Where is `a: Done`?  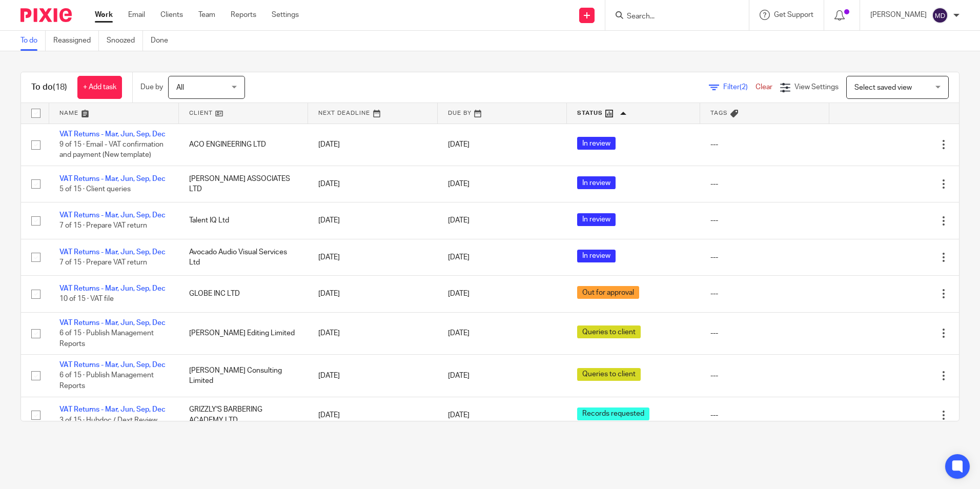
a: Done is located at coordinates (163, 41).